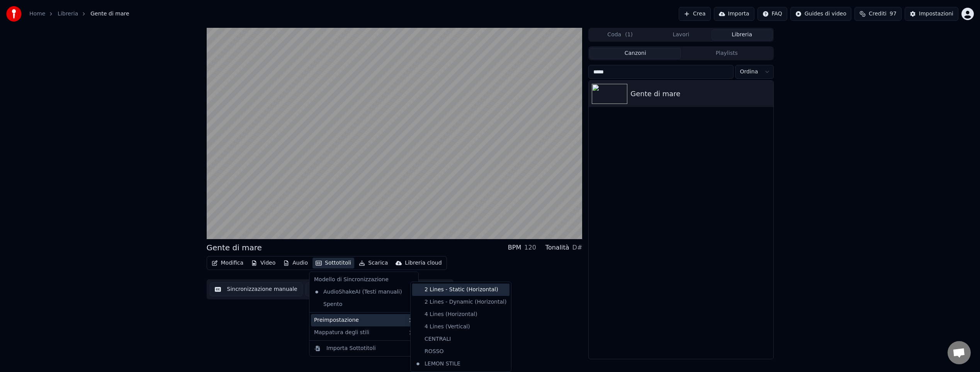  What do you see at coordinates (109, 14) in the screenshot?
I see `span: Gente di mare` at bounding box center [109, 14].